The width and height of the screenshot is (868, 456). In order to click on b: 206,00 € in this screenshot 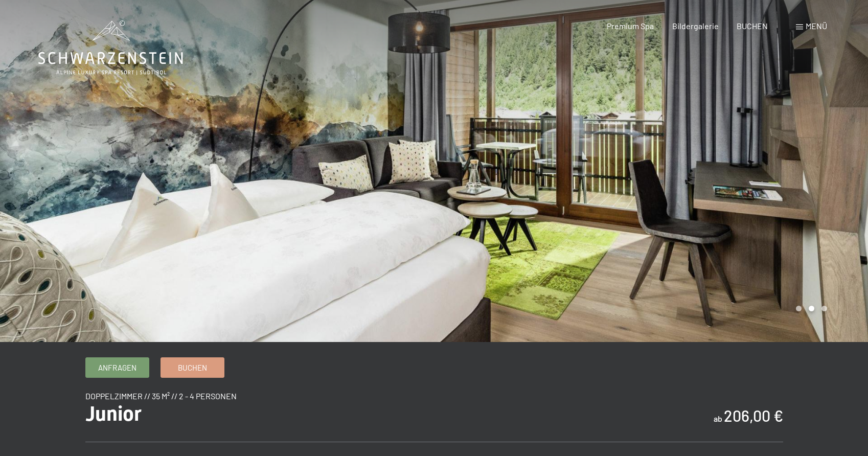, I will do `click(754, 416)`.